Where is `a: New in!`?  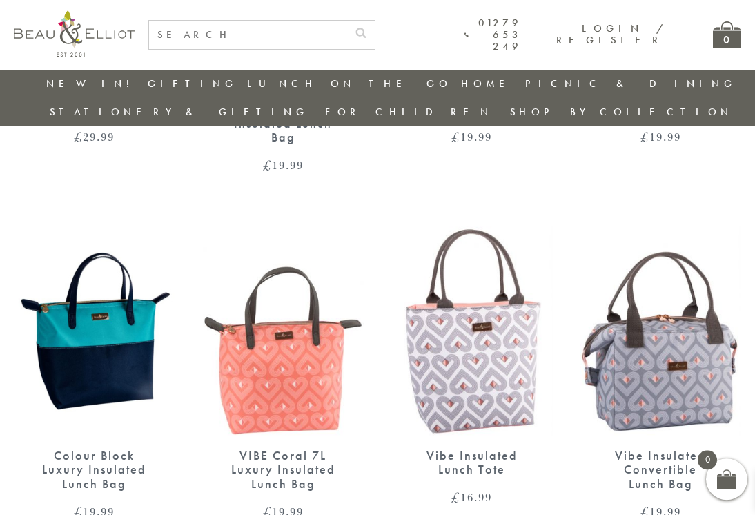
a: New in! is located at coordinates (92, 83).